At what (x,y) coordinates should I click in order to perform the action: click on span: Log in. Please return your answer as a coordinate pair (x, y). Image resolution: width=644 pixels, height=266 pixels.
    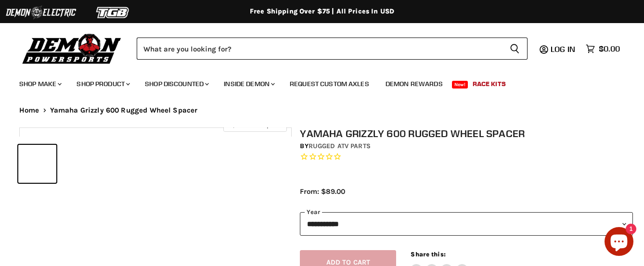
    Looking at the image, I should click on (563, 49).